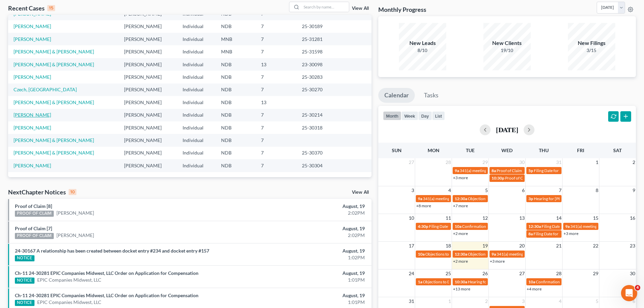 This screenshot has width=644, height=308. What do you see at coordinates (235, 51) in the screenshot?
I see `td: MNB` at bounding box center [235, 51].